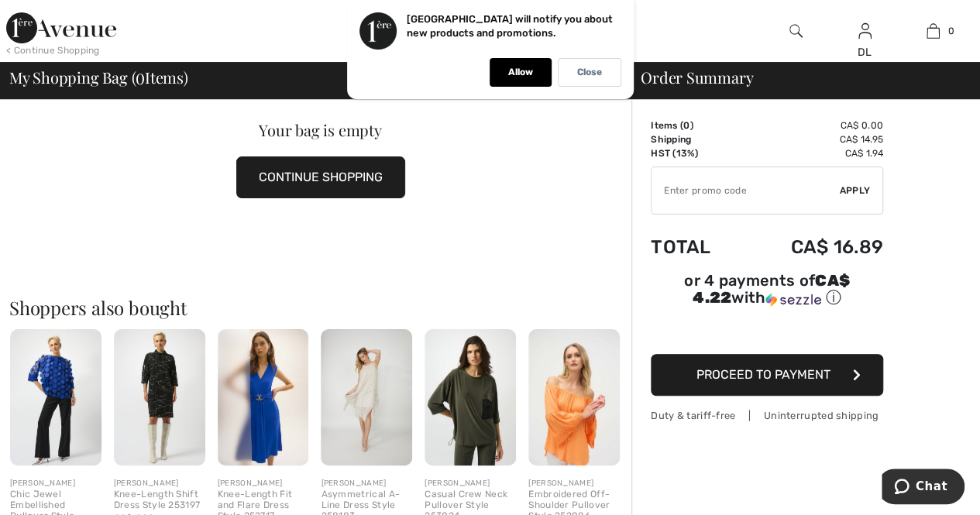  Describe the element at coordinates (264, 398) in the screenshot. I see `img: Knee-Length Fit and Flare Dress Style 252717` at that location.